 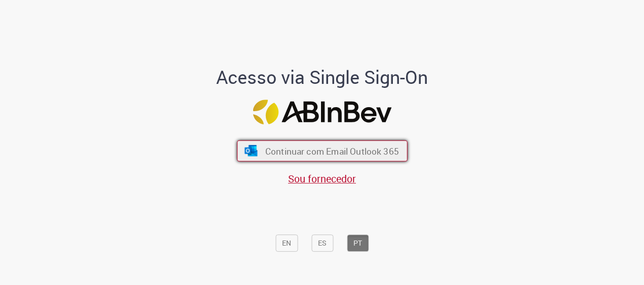 I want to click on button: PT, so click(x=357, y=243).